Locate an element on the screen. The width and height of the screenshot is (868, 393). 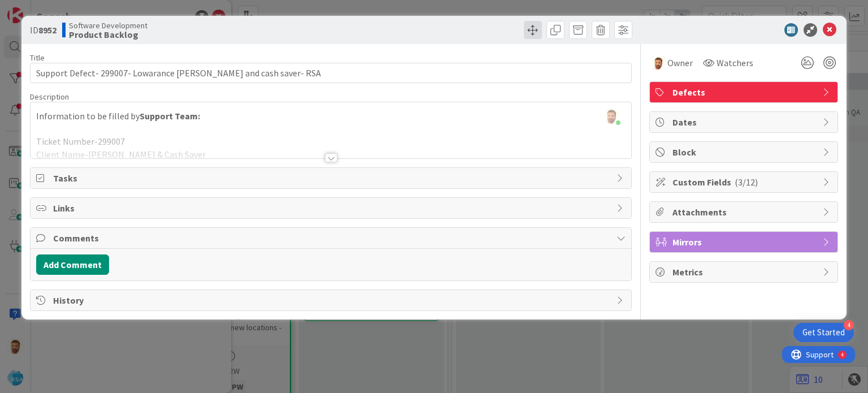
b: Product Backlog is located at coordinates (108, 35).